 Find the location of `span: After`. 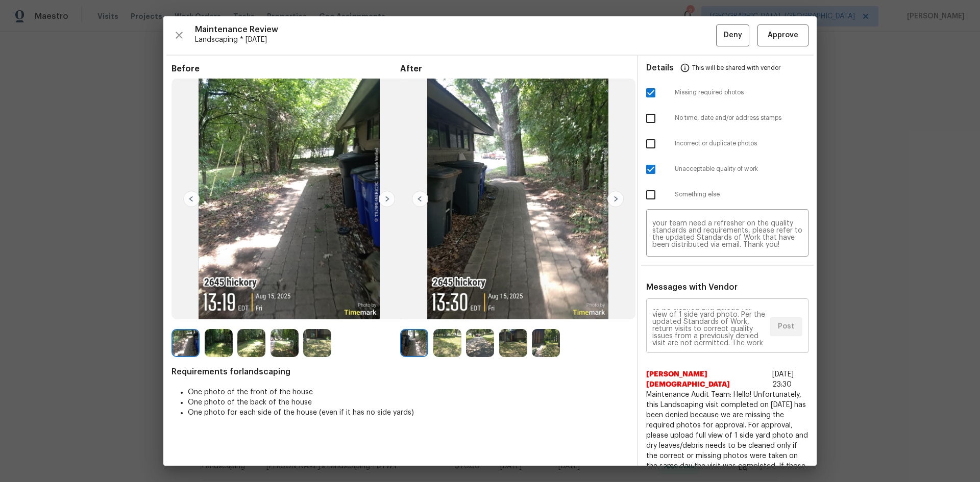

span: After is located at coordinates (515, 69).